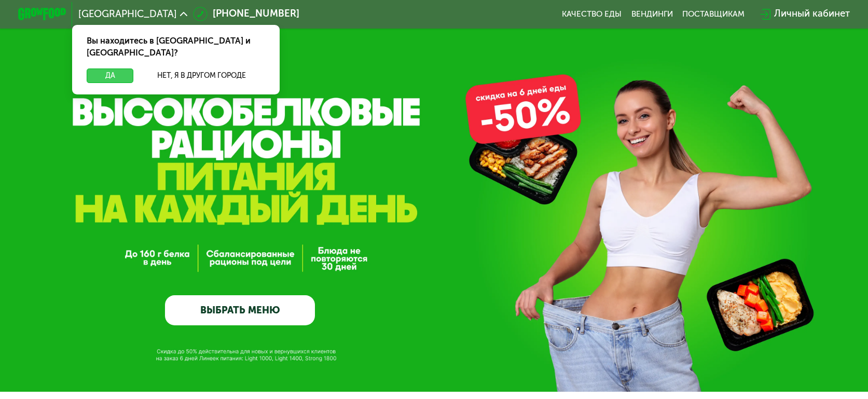 Image resolution: width=868 pixels, height=399 pixels. I want to click on a: Вендинги, so click(652, 14).